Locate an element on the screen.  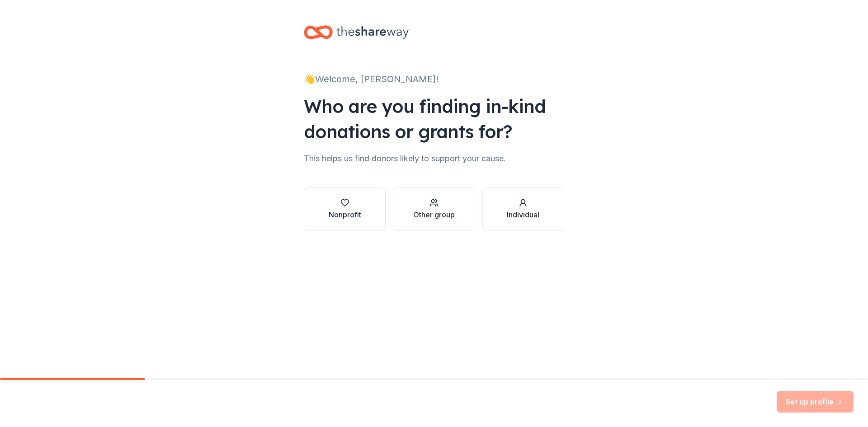
div: This helps us find donors likely to support your cause. is located at coordinates (434, 159).